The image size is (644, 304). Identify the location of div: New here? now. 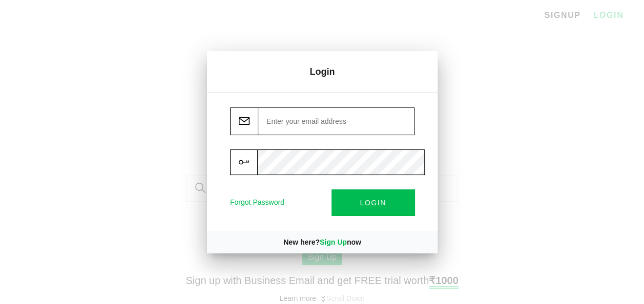
(322, 242).